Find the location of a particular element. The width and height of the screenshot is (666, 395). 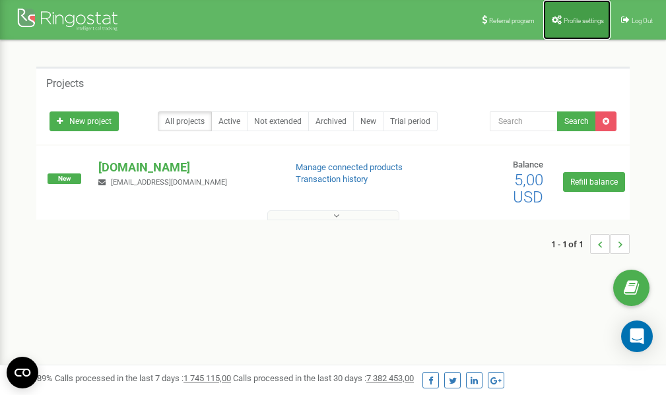

button: Open CMP widget is located at coordinates (22, 373).